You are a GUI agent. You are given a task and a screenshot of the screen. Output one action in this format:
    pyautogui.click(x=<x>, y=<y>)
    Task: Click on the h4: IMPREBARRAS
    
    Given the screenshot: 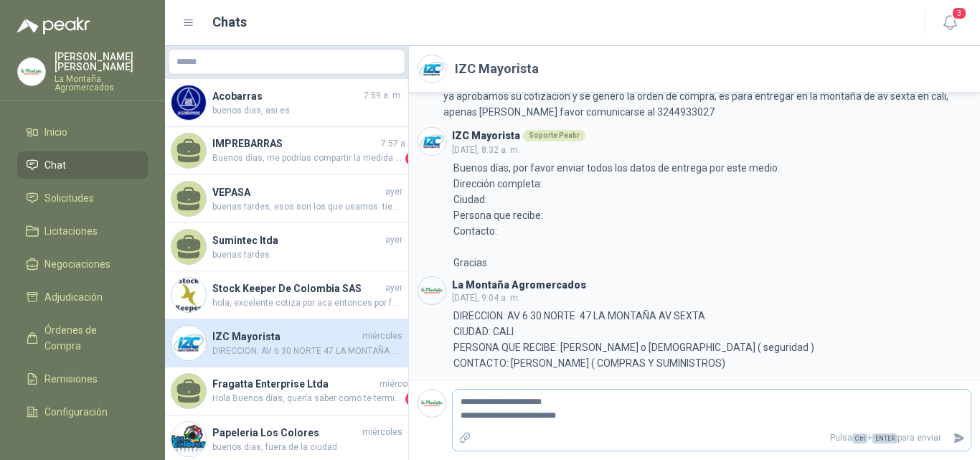 What is the action you would take?
    pyautogui.click(x=295, y=143)
    